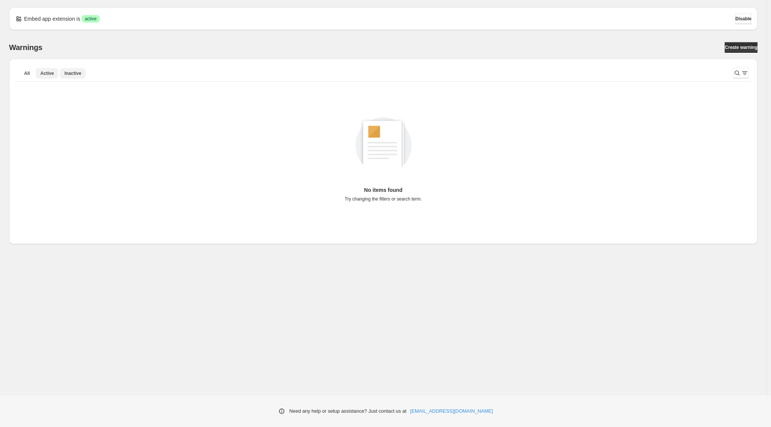  What do you see at coordinates (741, 47) in the screenshot?
I see `span: Create warning` at bounding box center [741, 47].